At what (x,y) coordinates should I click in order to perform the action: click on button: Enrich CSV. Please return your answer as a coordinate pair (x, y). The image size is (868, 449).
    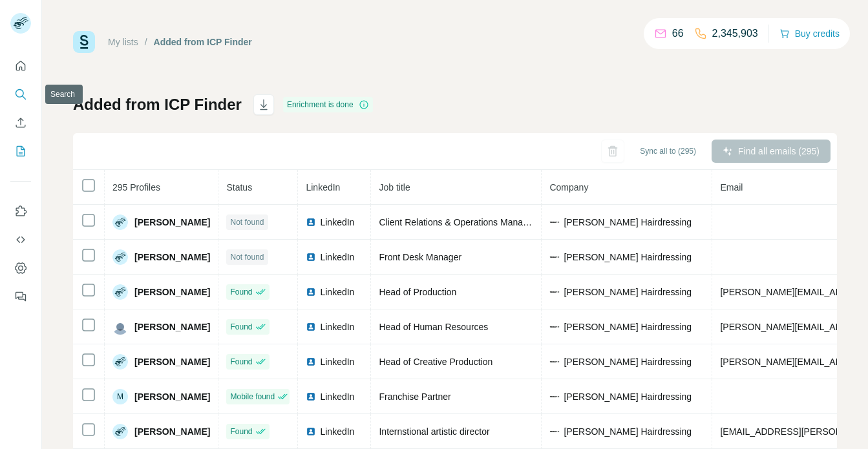
    Looking at the image, I should click on (21, 123).